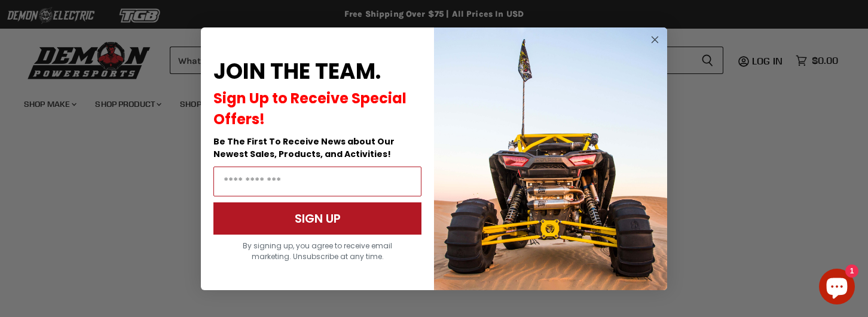  I want to click on input: Email Address, so click(317, 181).